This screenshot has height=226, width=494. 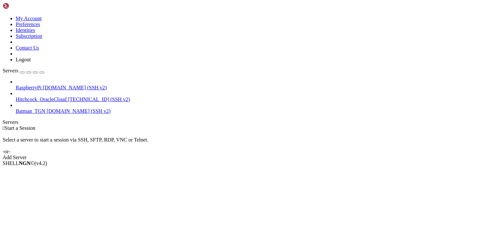 What do you see at coordinates (20, 128) in the screenshot?
I see `span: Start a Session` at bounding box center [20, 128].